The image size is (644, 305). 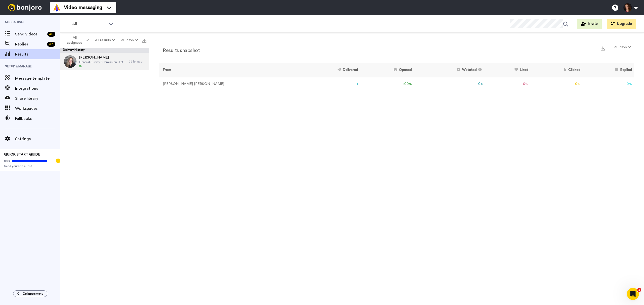 I want to click on span: 80%, so click(x=7, y=161).